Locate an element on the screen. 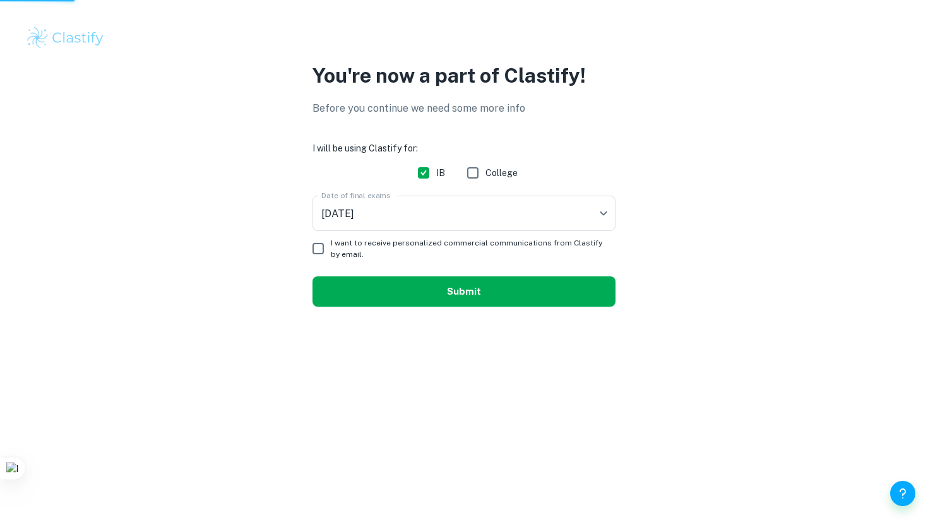  span: College is located at coordinates (501, 173).